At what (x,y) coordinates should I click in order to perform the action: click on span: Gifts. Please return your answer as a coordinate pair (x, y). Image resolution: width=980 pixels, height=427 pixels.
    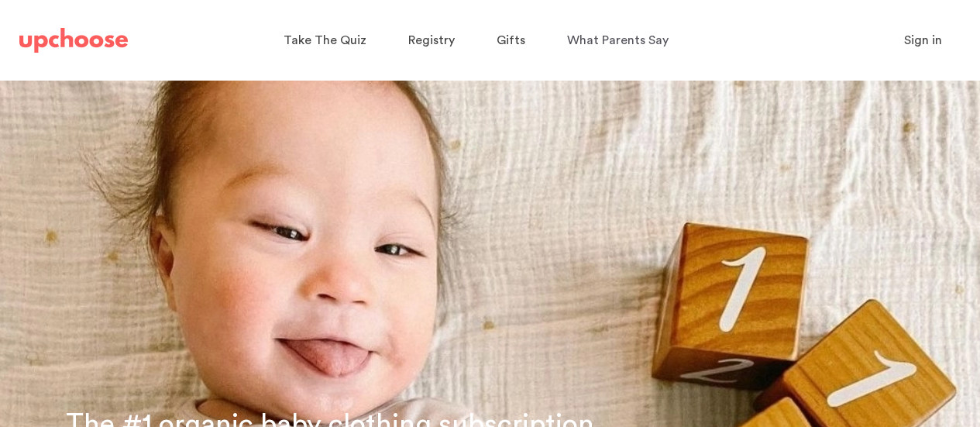
    Looking at the image, I should click on (511, 40).